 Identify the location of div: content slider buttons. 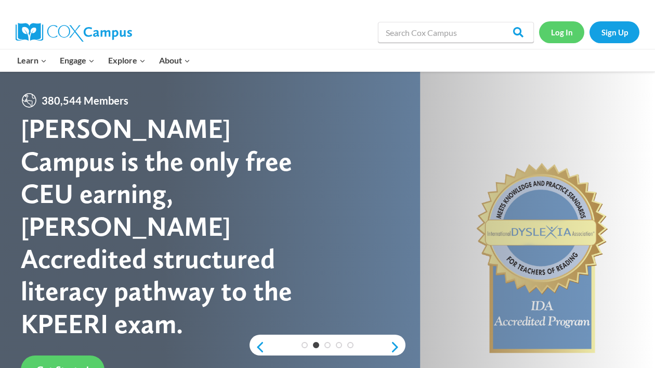
(328, 347).